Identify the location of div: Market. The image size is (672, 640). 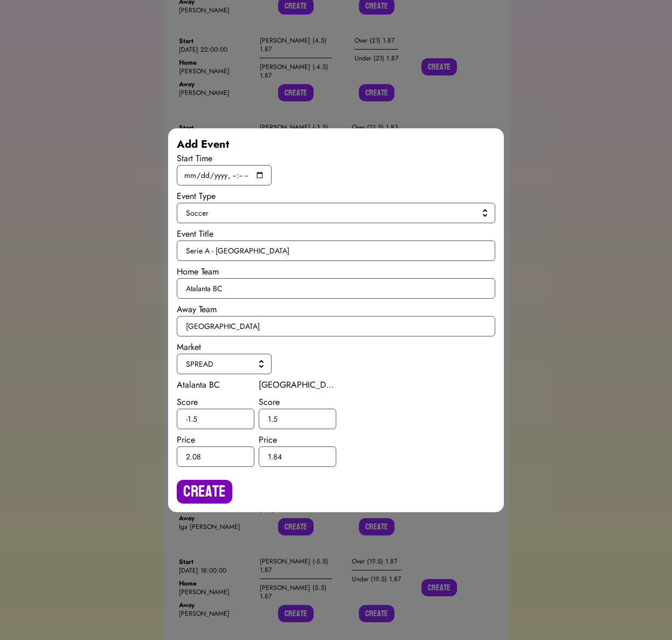
(336, 348).